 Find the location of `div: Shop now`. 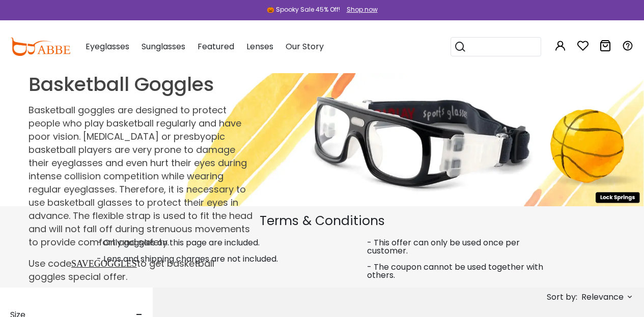

div: Shop now is located at coordinates (362, 10).